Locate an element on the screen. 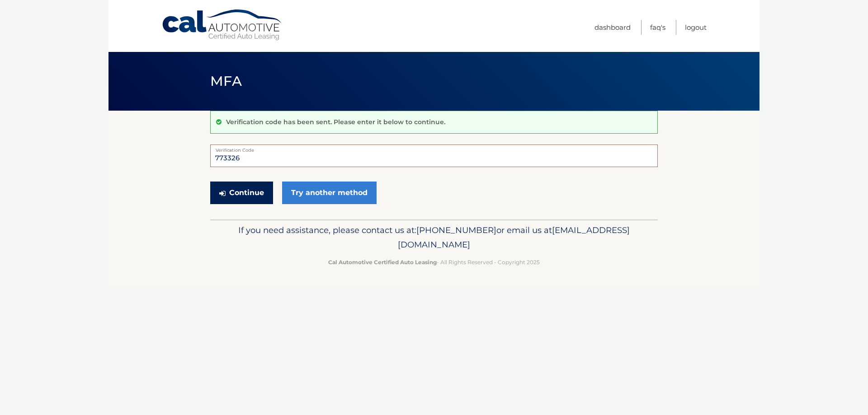 The width and height of the screenshot is (868, 415). a: Cal Automotive is located at coordinates (222, 25).